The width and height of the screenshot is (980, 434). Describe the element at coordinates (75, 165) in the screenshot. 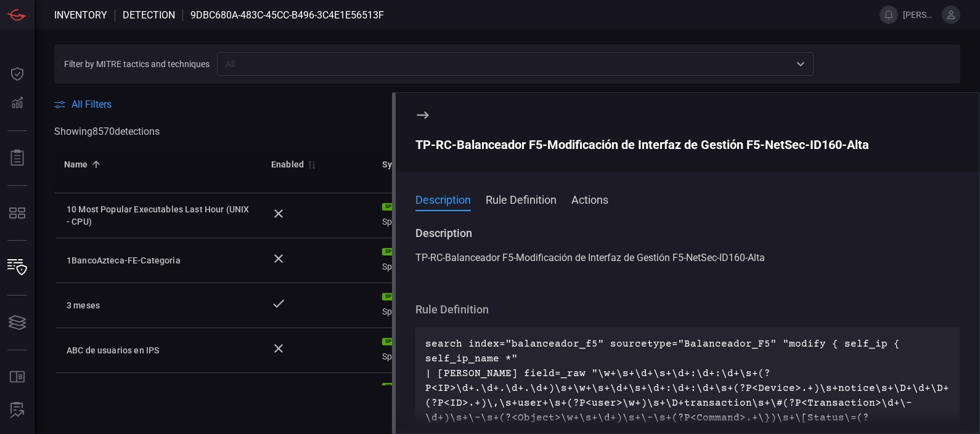

I see `div: Name` at that location.